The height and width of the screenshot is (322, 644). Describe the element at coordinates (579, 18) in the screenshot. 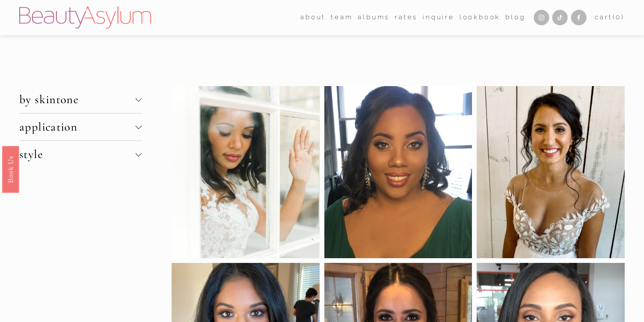

I see `a: Facebook` at that location.